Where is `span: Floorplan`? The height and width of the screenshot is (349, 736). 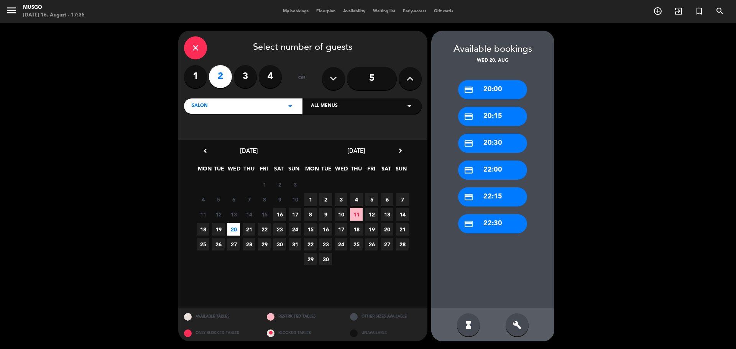 span: Floorplan is located at coordinates (326, 11).